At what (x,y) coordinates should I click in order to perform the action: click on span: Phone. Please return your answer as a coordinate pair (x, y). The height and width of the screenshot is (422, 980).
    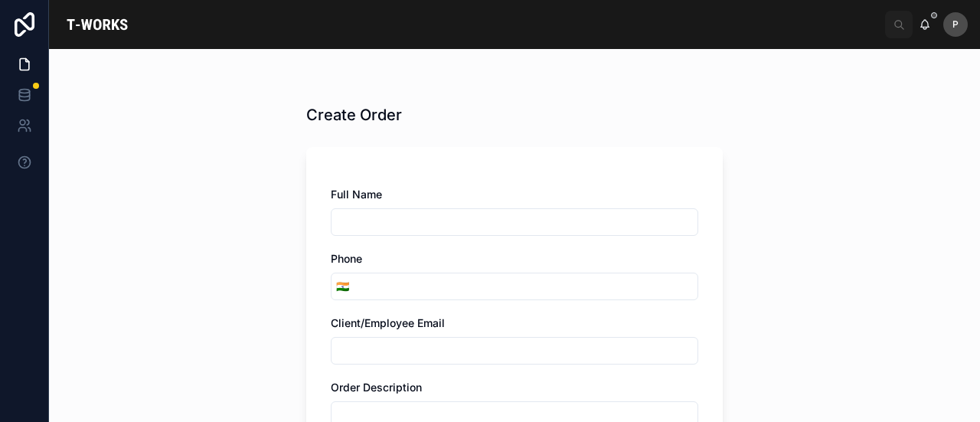
    Looking at the image, I should click on (346, 259).